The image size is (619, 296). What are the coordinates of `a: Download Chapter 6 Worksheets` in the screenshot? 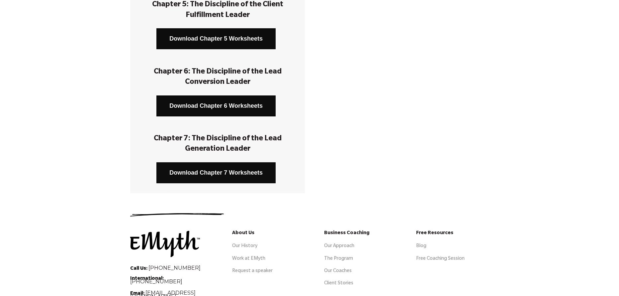 It's located at (216, 106).